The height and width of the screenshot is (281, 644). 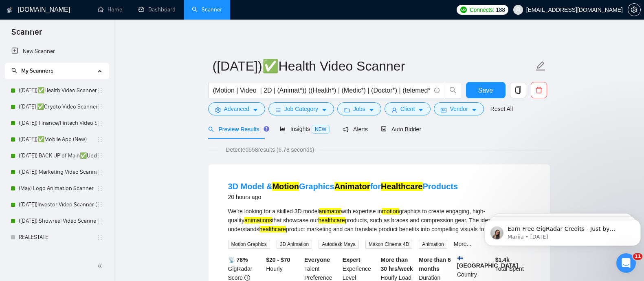 What do you see at coordinates (258, 221) in the screenshot?
I see `mark: animations` at bounding box center [258, 221].